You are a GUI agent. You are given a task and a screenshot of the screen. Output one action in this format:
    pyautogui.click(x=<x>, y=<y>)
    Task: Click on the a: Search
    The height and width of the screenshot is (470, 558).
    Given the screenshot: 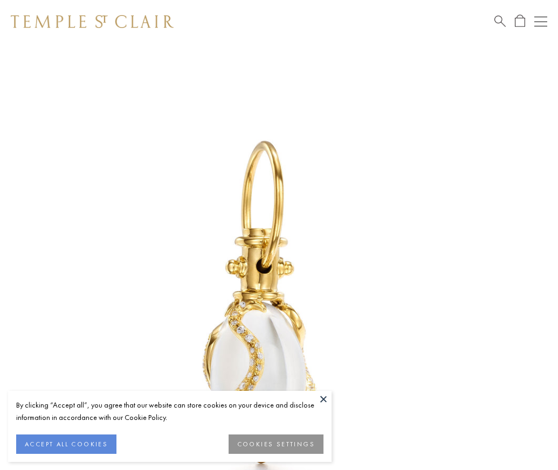 What is the action you would take?
    pyautogui.click(x=499, y=21)
    